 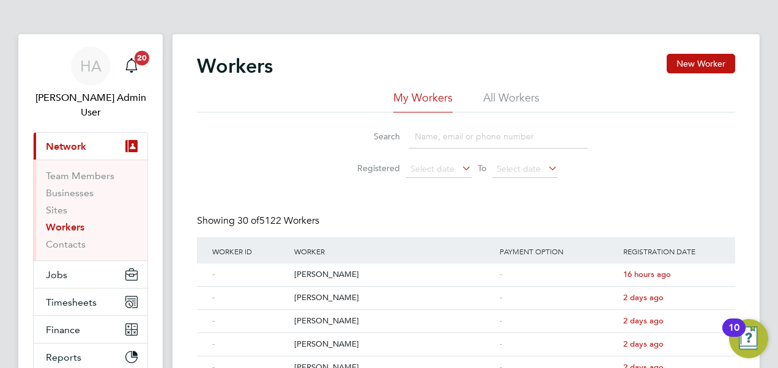 I want to click on span: Jobs, so click(x=56, y=275).